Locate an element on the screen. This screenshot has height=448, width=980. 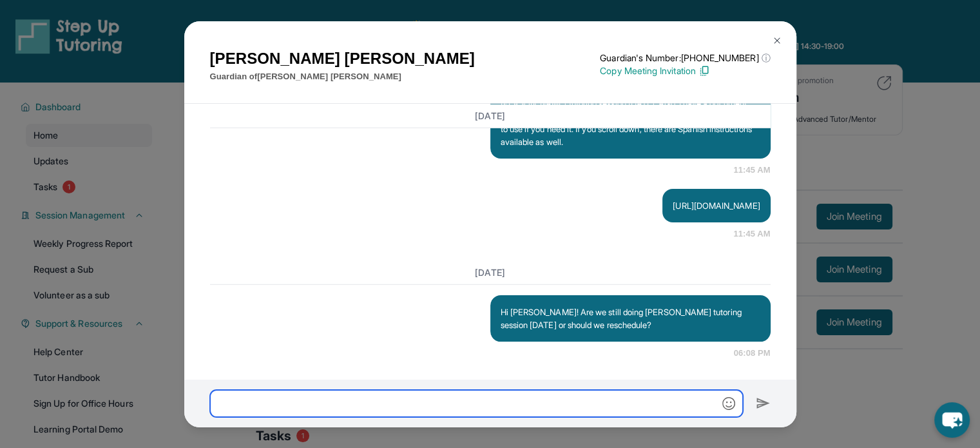
img: Send icon is located at coordinates (762, 404).